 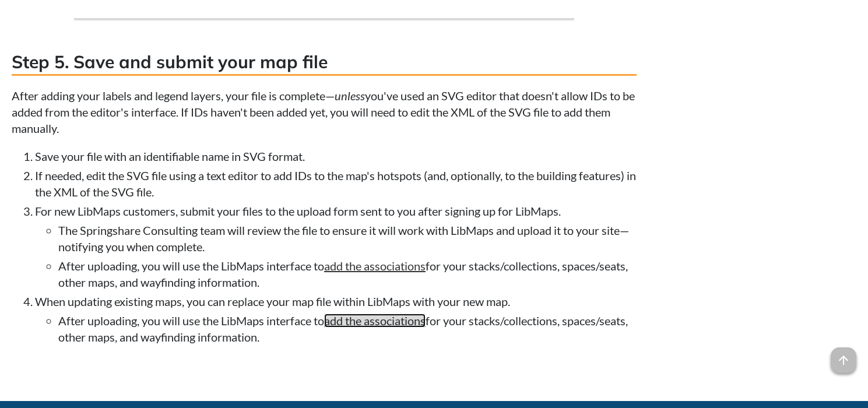 I want to click on a: arrow_upward, so click(x=843, y=355).